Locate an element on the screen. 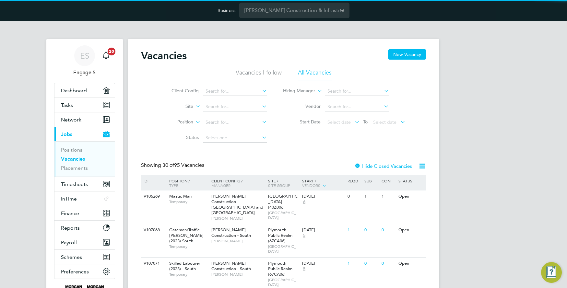 The width and height of the screenshot is (567, 288). span: 20 is located at coordinates (112, 52).